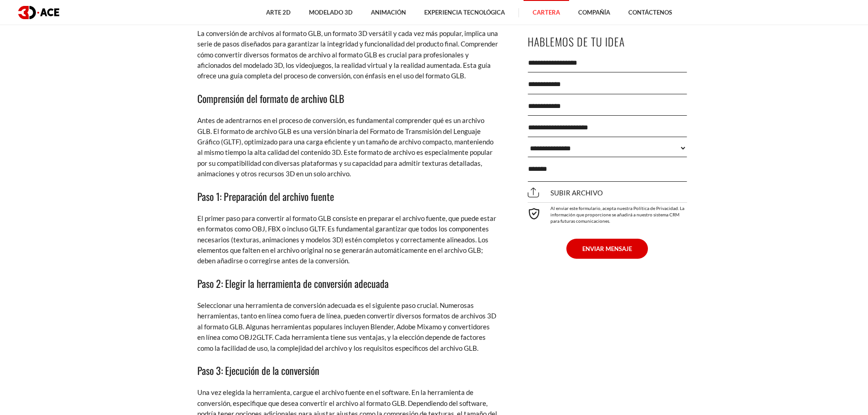  I want to click on font: Antes de adentrarnos en el proceso de conversión, es fundamental comprender qué es un archivo GLB..., so click(345, 147).